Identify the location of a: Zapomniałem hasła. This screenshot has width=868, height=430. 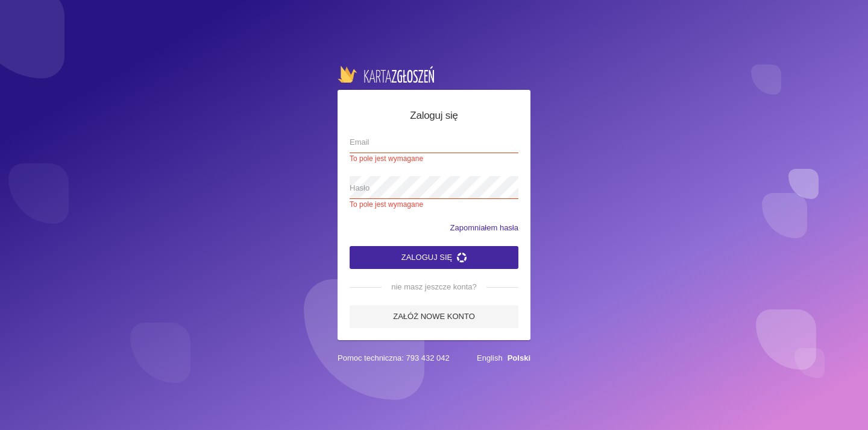
(484, 228).